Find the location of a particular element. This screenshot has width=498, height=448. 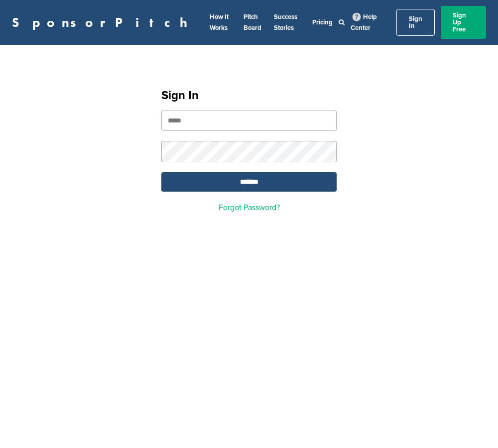

a: Forgot Password? is located at coordinates (249, 208).